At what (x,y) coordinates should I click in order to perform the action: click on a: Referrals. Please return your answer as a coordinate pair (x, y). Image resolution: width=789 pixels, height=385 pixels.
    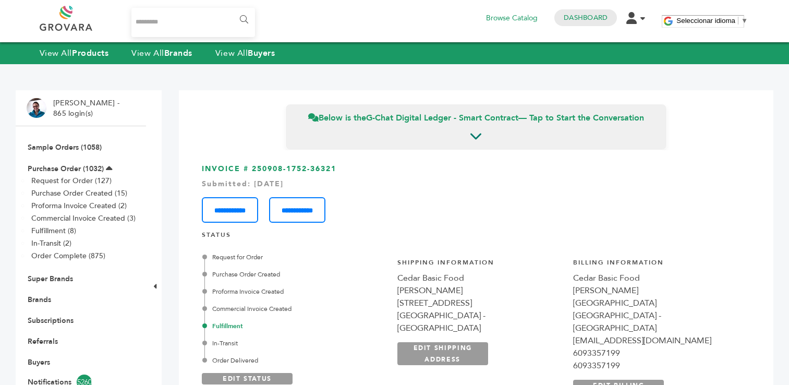
    Looking at the image, I should click on (43, 341).